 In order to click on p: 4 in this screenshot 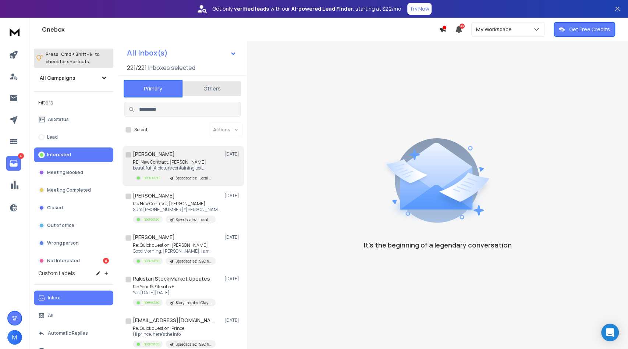, I will do `click(21, 156)`.